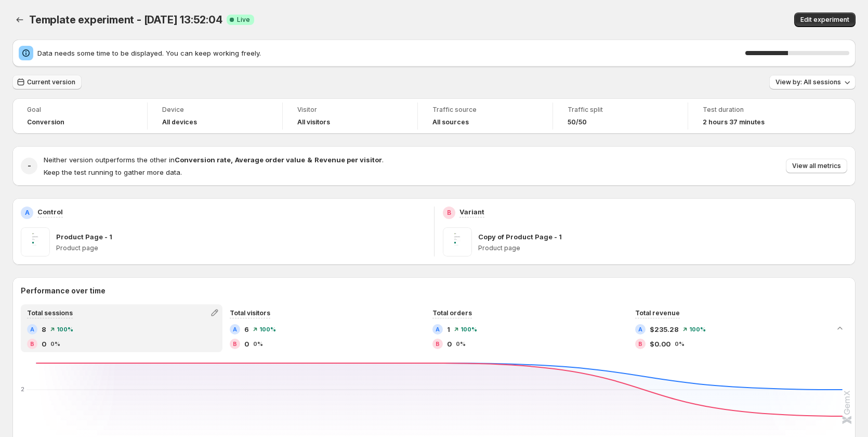  I want to click on span: Total orders, so click(452, 313).